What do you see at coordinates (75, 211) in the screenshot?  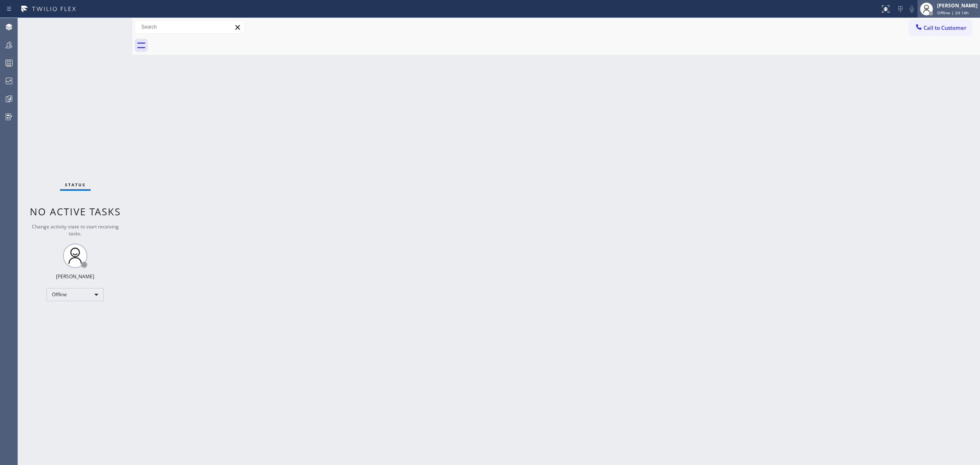 I see `span: No active tasks` at bounding box center [75, 211].